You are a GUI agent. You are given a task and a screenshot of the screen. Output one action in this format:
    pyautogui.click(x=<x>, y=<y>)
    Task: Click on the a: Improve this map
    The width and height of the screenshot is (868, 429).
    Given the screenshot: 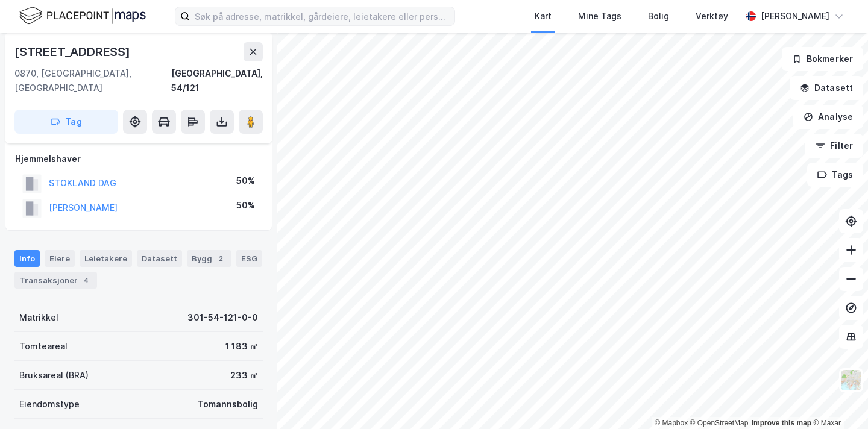 What is the action you would take?
    pyautogui.click(x=781, y=423)
    